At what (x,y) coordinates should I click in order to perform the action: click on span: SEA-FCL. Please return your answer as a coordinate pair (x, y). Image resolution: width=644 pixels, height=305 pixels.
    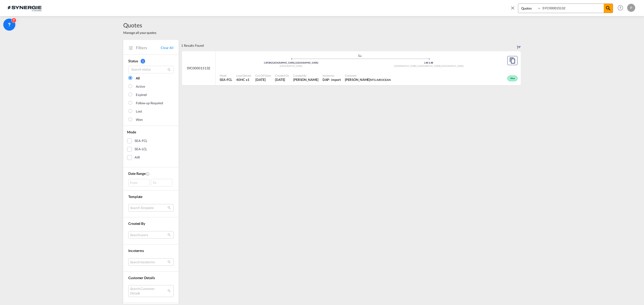
    Looking at the image, I should click on (226, 80).